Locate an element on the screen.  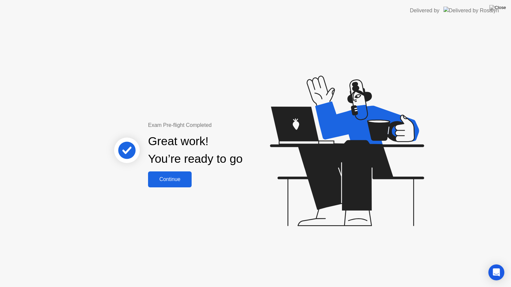
div: Open Intercom Messenger is located at coordinates (496, 273).